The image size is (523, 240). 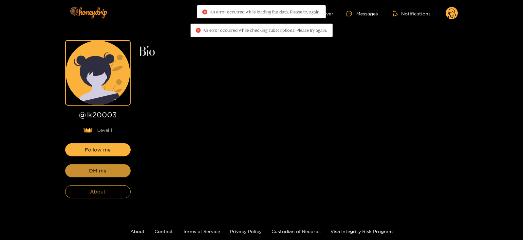 What do you see at coordinates (164, 231) in the screenshot?
I see `a: Contact` at bounding box center [164, 231].